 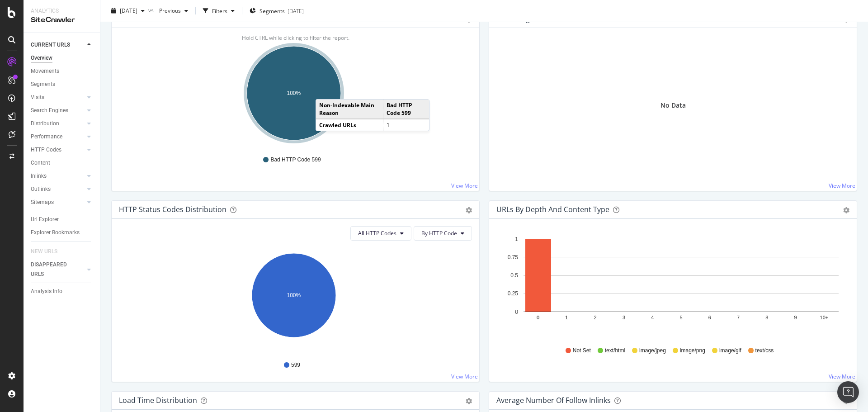 I want to click on div: Average Number of Follow Inlinks, so click(x=554, y=401).